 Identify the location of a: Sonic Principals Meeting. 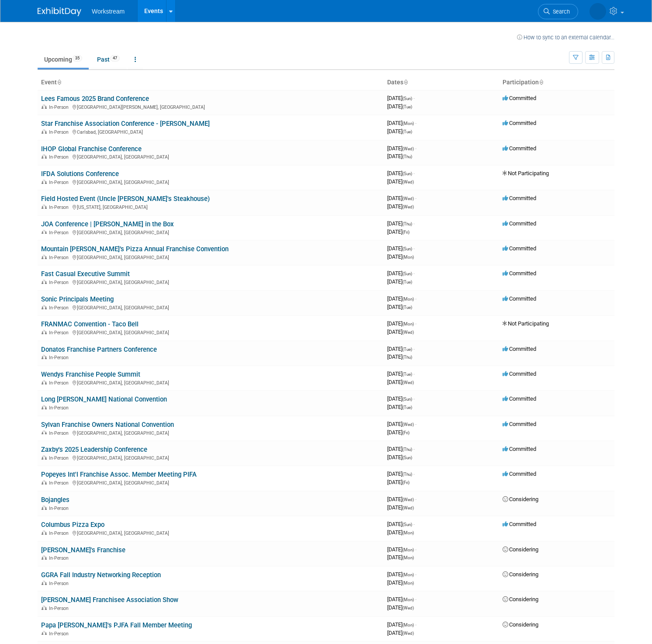
(77, 299).